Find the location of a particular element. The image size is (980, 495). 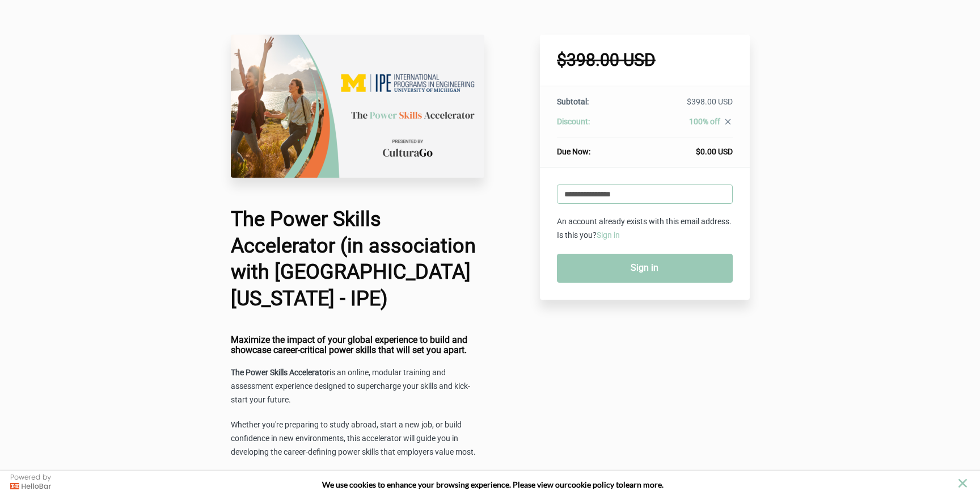

th: Discount: is located at coordinates (594, 127).